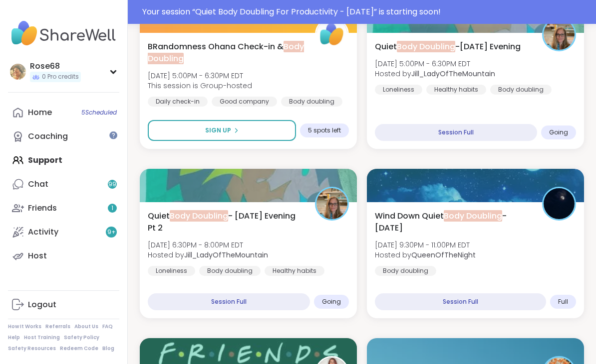 The image size is (596, 364). Describe the element at coordinates (200, 86) in the screenshot. I see `span: This session is Group-hosted` at that location.